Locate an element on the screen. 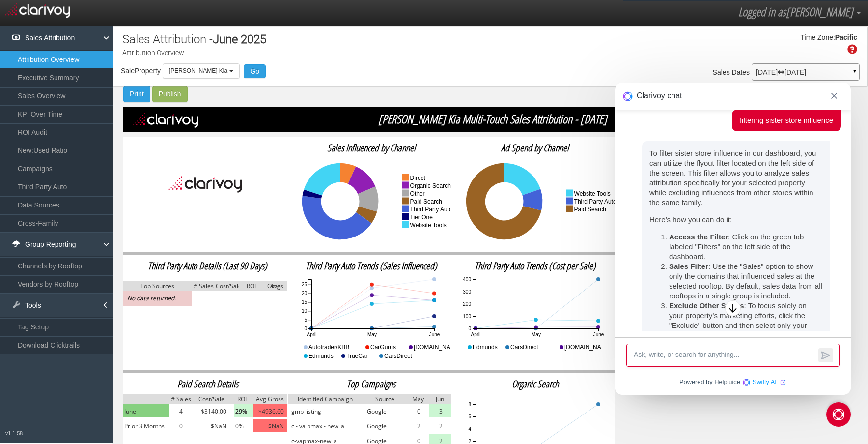  text: TrueCar is located at coordinates (357, 356).